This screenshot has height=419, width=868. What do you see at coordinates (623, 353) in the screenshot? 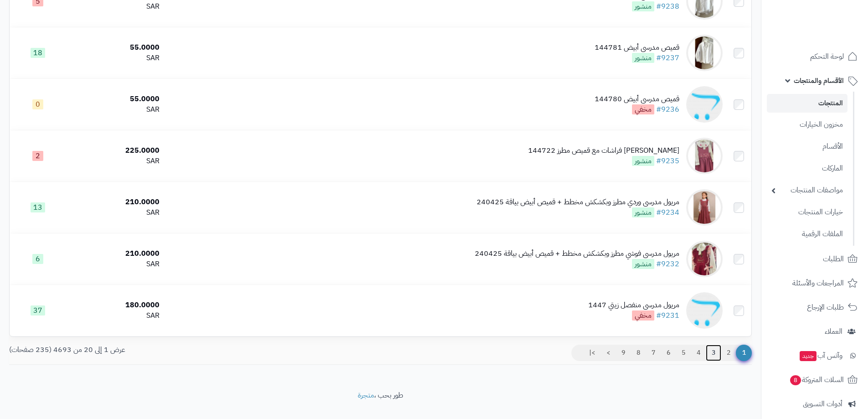
I see `a: 9` at bounding box center [623, 353].